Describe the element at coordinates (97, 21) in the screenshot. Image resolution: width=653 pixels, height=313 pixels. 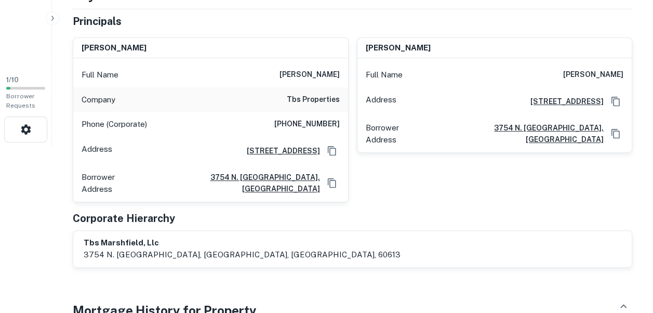
I see `h5: Principals` at that location.